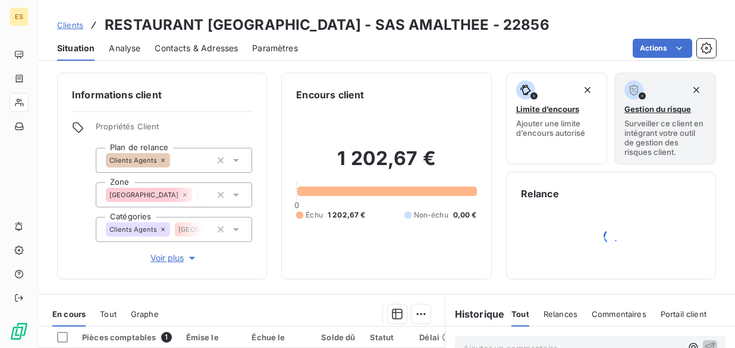 The width and height of the screenshot is (735, 348). Describe the element at coordinates (347, 215) in the screenshot. I see `span: 1 202,67 €` at that location.